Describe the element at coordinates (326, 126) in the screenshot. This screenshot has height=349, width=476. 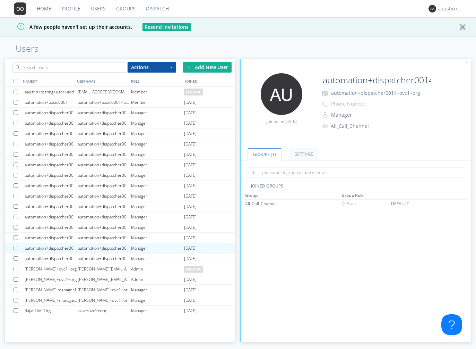
I see `img: icon-alert-users-thin-outline.svg` at that location.